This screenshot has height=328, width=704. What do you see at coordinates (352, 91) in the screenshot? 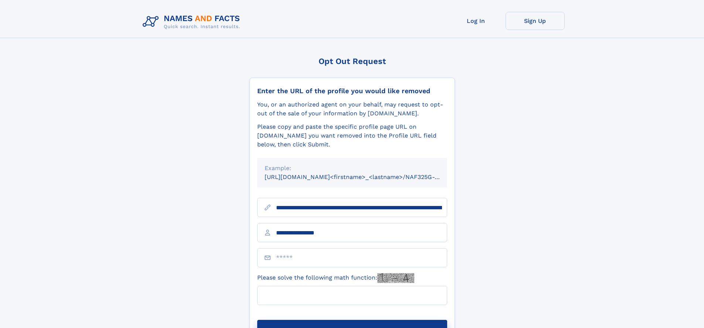
I see `div: Enter the URL of the profile you would like removed` at bounding box center [352, 91].